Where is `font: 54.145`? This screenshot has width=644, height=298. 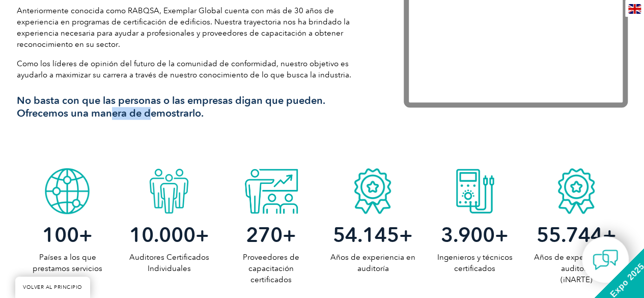
font: 54.145 is located at coordinates (366, 235).